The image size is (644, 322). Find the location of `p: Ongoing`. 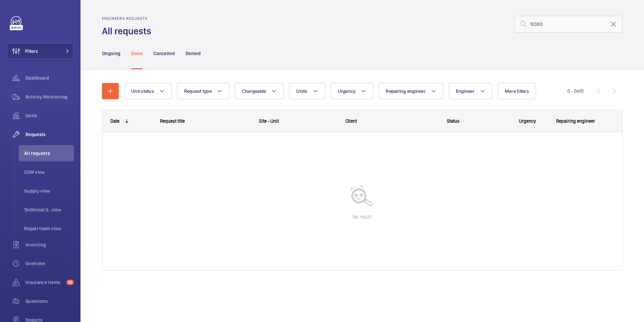

p: Ongoing is located at coordinates (111, 53).